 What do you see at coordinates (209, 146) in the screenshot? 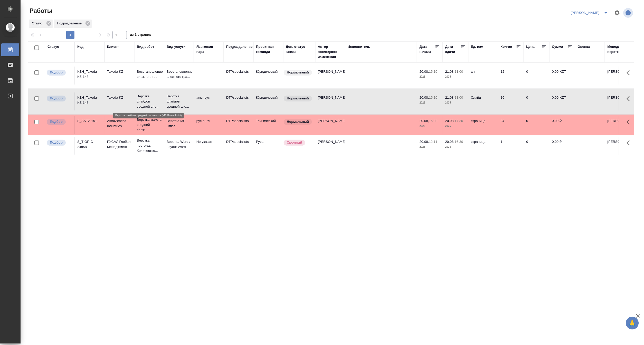
I see `td: Не указан` at bounding box center [209, 146].